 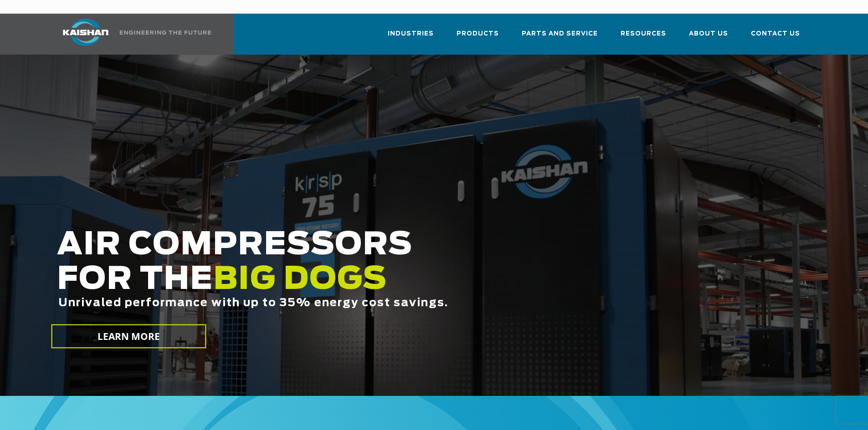 What do you see at coordinates (560, 34) in the screenshot?
I see `span: Parts and Service` at bounding box center [560, 34].